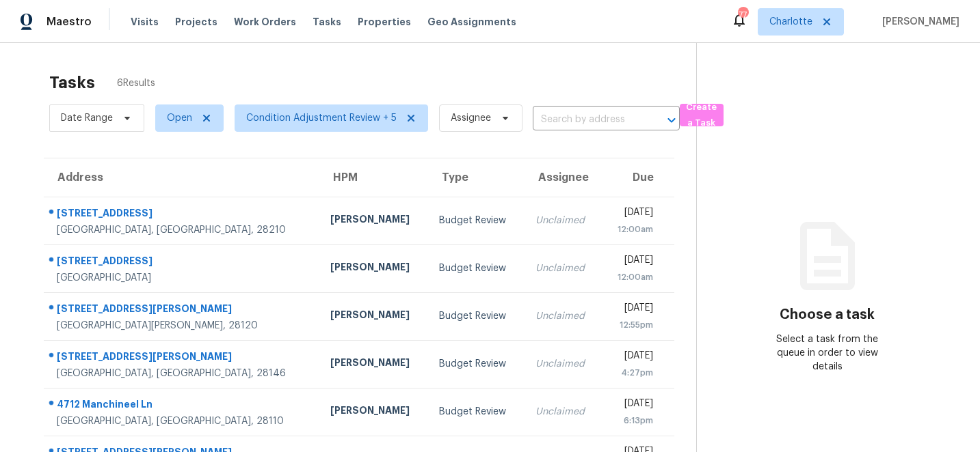 This screenshot has height=452, width=980. I want to click on h3: Choose a task, so click(827, 315).